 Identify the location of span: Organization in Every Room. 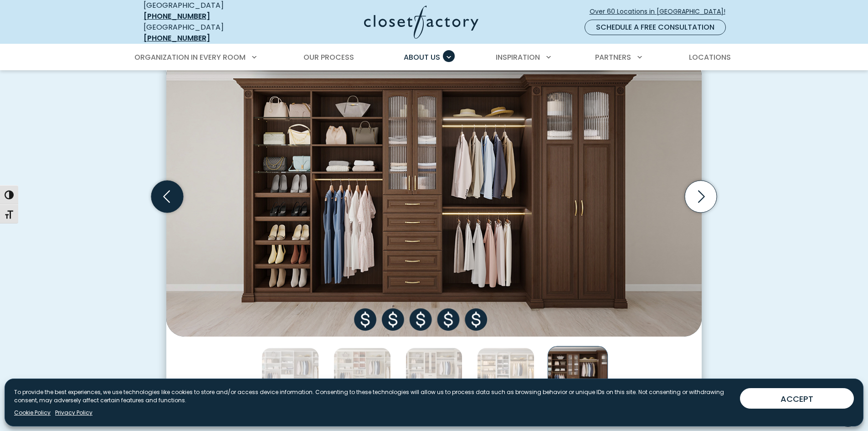
(190, 57).